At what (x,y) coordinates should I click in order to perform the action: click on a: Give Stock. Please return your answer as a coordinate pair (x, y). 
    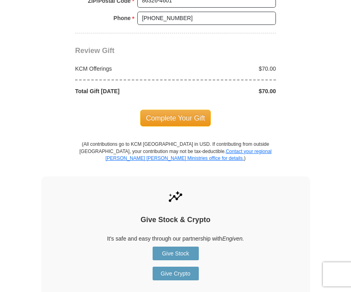
    Looking at the image, I should click on (175, 253).